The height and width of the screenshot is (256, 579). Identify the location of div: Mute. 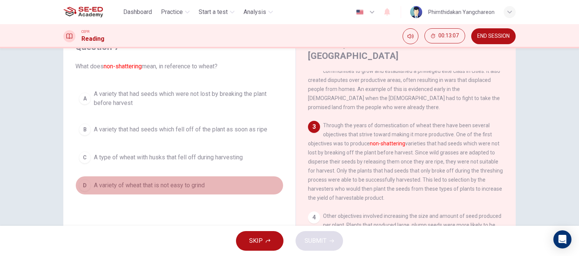
(411, 36).